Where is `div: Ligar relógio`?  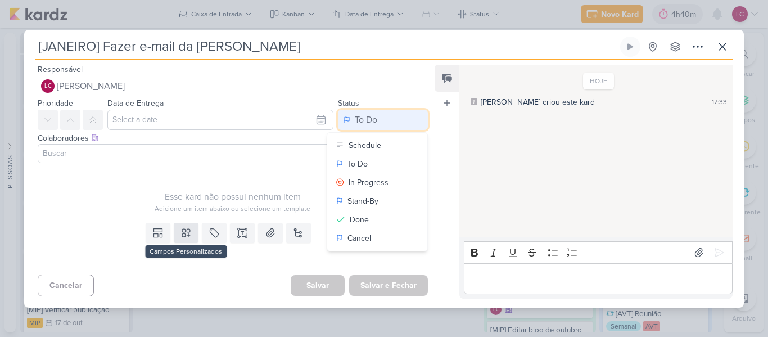 div: Ligar relógio is located at coordinates (630, 47).